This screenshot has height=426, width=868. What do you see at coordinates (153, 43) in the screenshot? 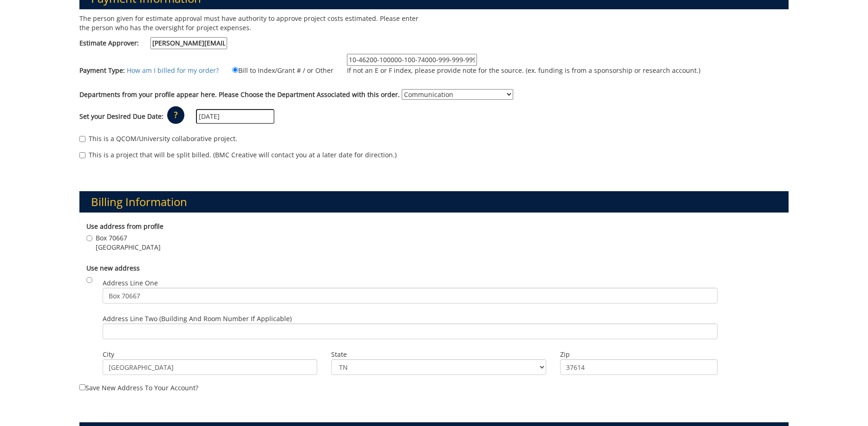
I see `label: Estimate Approver:` at bounding box center [153, 43].